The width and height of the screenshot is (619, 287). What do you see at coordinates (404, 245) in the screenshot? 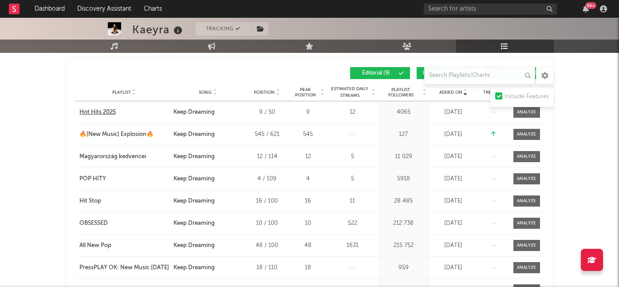
I see `div: 215 752` at bounding box center [404, 245].